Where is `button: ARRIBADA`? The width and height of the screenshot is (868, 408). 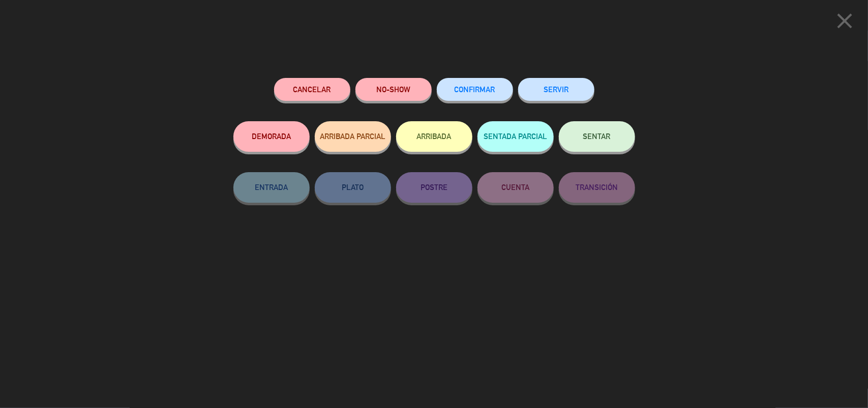
button: ARRIBADA is located at coordinates (435, 136).